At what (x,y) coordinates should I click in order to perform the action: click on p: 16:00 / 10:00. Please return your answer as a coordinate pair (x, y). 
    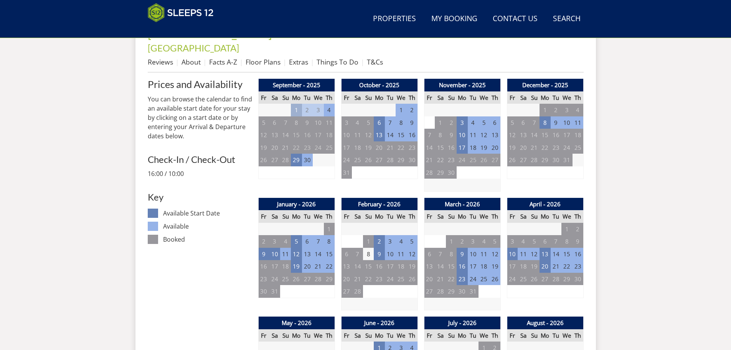
    Looking at the image, I should click on (200, 174).